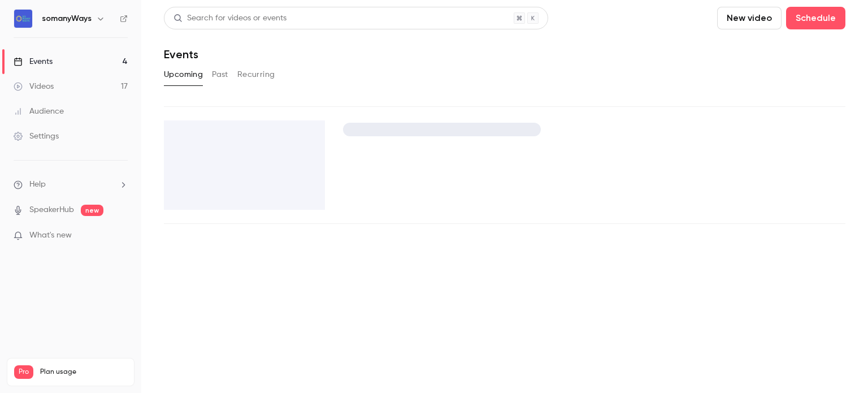 The image size is (868, 393). I want to click on button: New video, so click(749, 18).